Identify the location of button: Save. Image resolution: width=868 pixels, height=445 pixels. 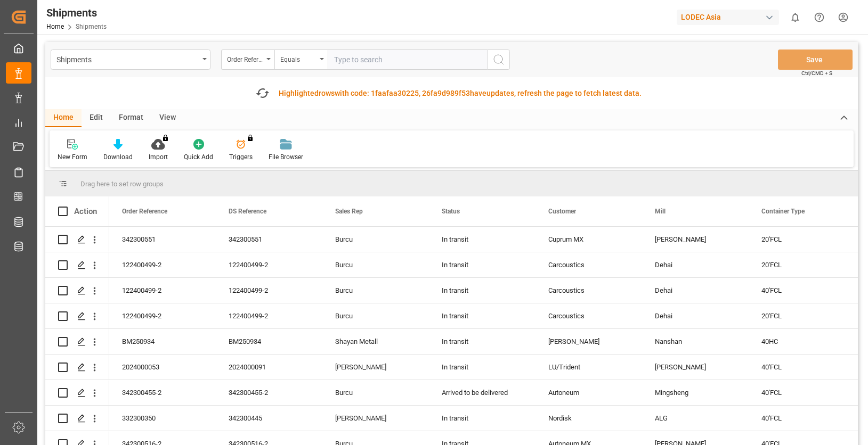
(815, 60).